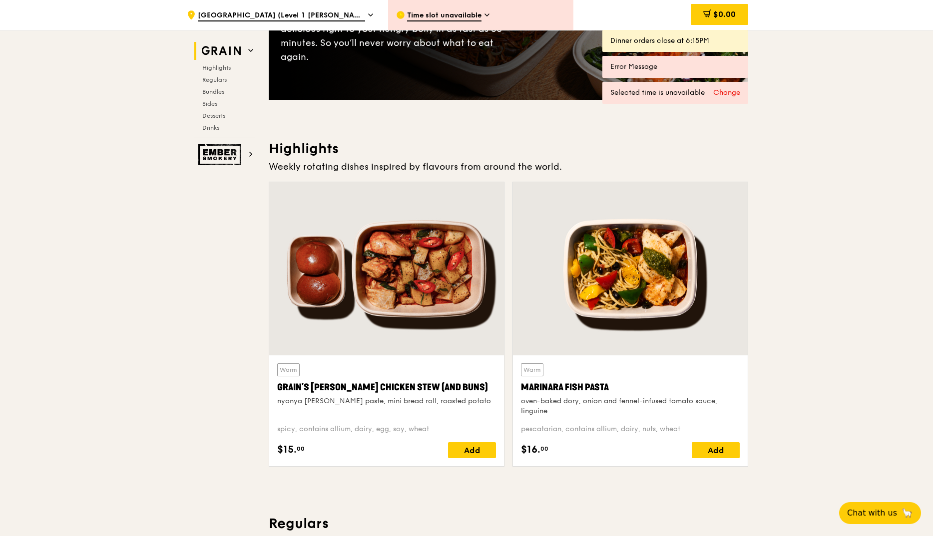 Image resolution: width=933 pixels, height=536 pixels. I want to click on img: Grain web logo, so click(221, 51).